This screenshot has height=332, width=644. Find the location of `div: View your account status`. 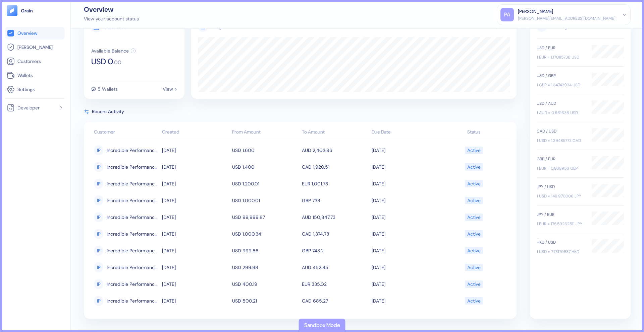

div: View your account status is located at coordinates (111, 19).